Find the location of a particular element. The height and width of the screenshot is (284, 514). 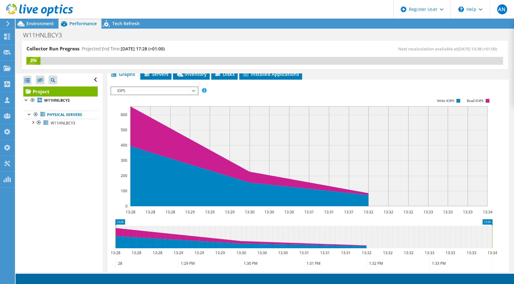

span: Tech Refresh is located at coordinates (126, 23).